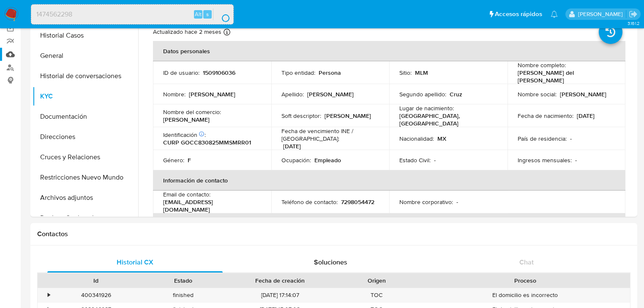  Describe the element at coordinates (526, 262) in the screenshot. I see `span: Chat` at that location.